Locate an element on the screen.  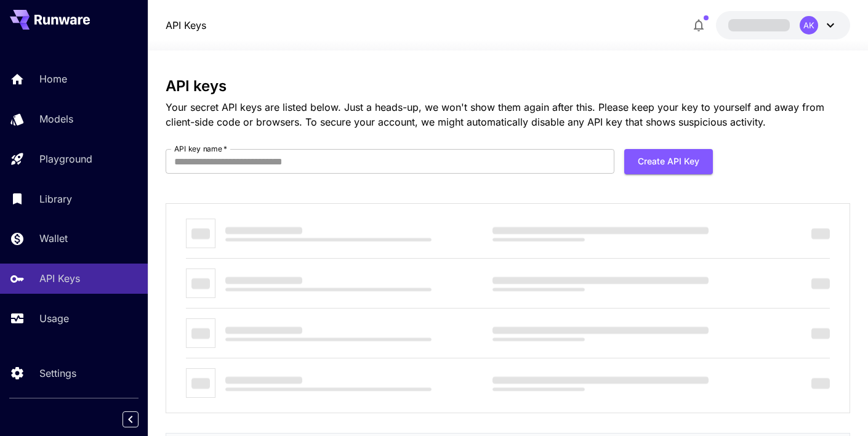
button: Create API Key is located at coordinates (669, 161).